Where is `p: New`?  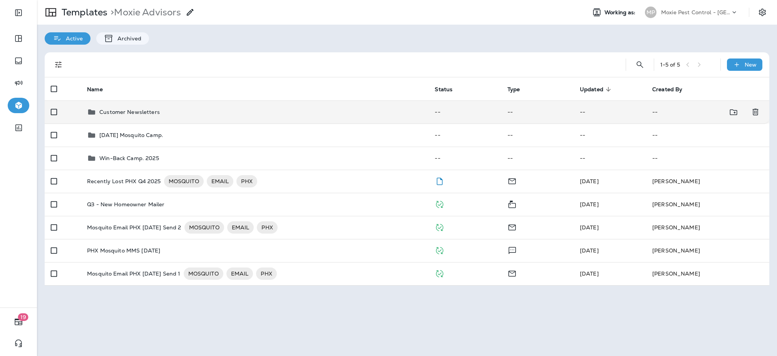 p: New is located at coordinates (750, 65).